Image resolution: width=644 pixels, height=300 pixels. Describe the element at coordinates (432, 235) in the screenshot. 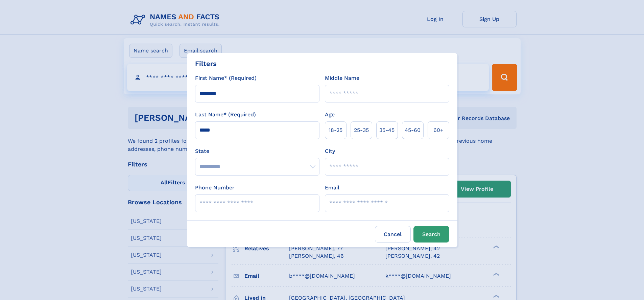

I see `button: Search` at that location.